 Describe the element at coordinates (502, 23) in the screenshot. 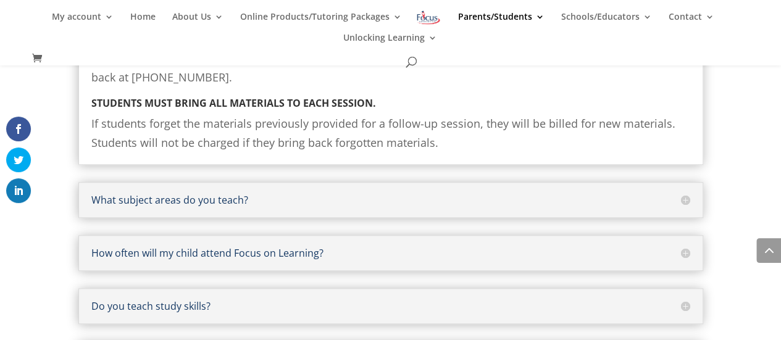

I see `a: Parents/Students` at that location.